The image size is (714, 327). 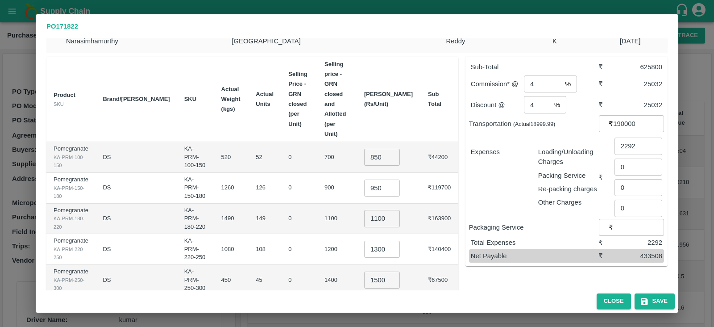 I want to click on div: KA-PRM-150-180, so click(x=71, y=192).